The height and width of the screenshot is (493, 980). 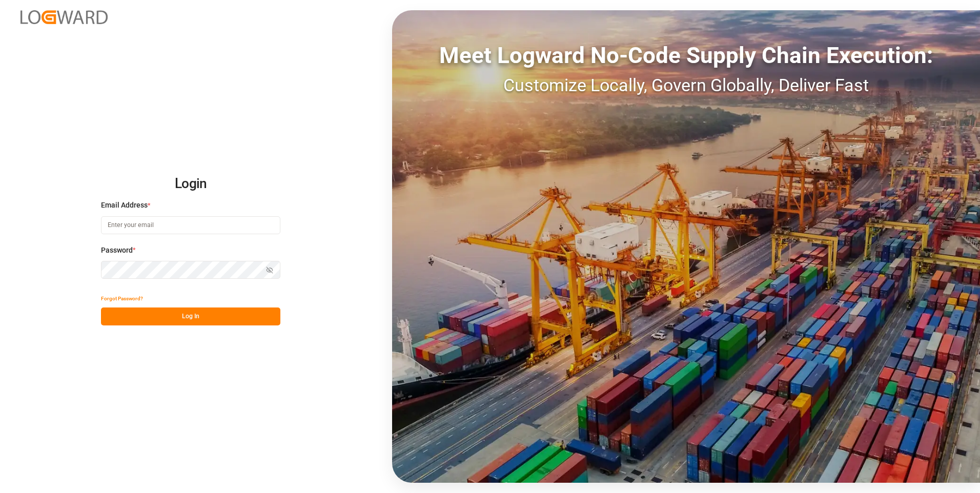 I want to click on input: Enter your email, so click(x=190, y=225).